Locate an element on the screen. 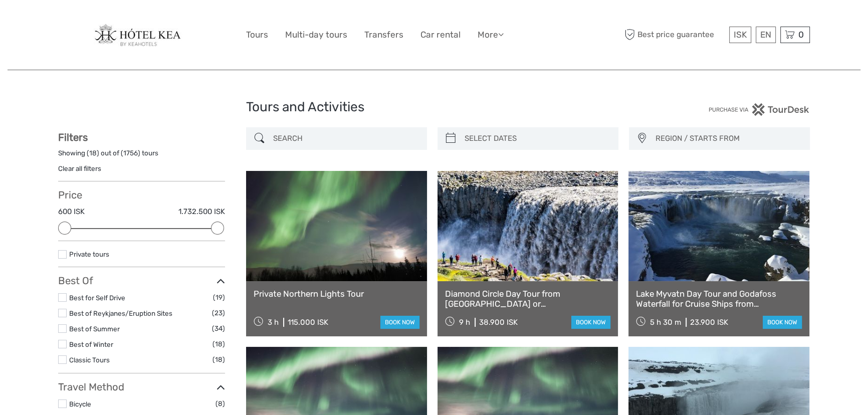  span: 5 h 30 m is located at coordinates (665, 322).